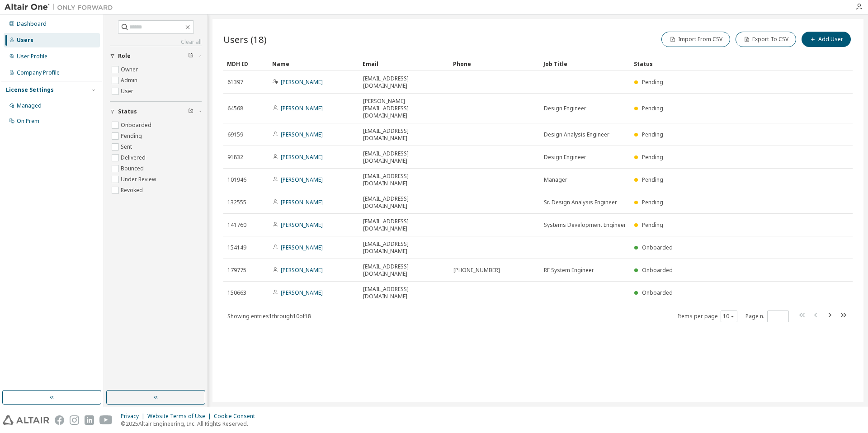  Describe the element at coordinates (237, 416) in the screenshot. I see `div: Cookie Consent` at that location.